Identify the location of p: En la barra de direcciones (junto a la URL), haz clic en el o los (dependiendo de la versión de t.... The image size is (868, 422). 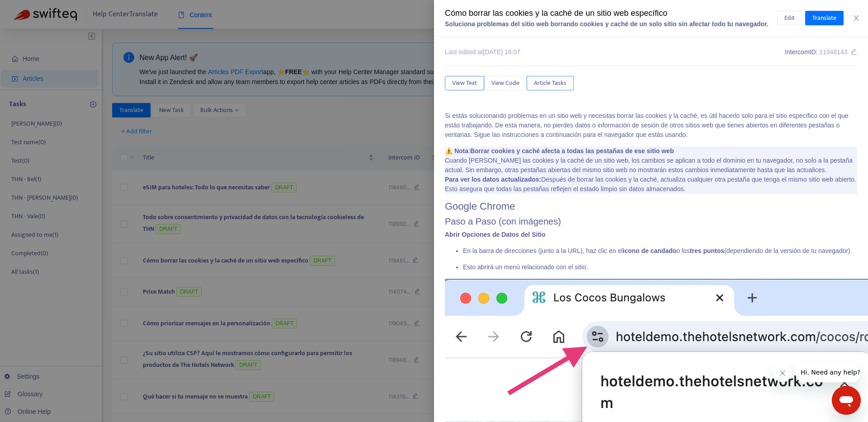
(660, 251).